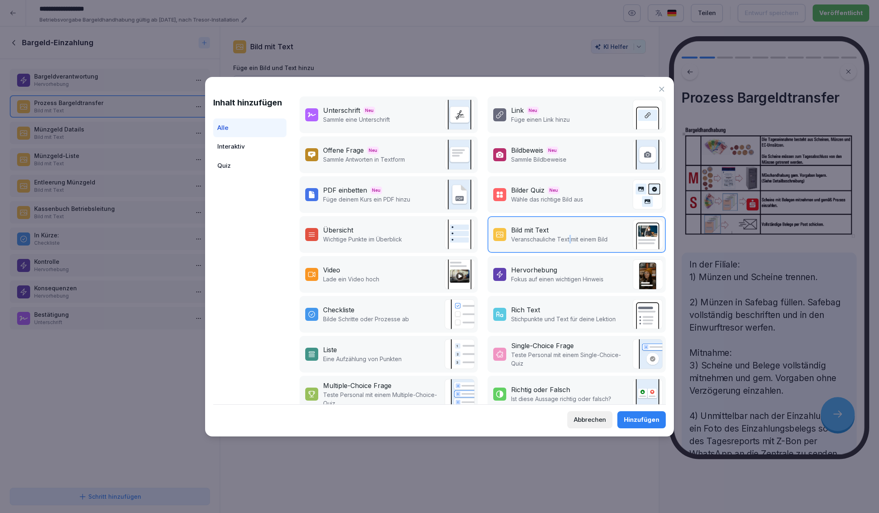 This screenshot has height=513, width=879. Describe the element at coordinates (543, 346) in the screenshot. I see `div: Single-Choice Frage` at that location.